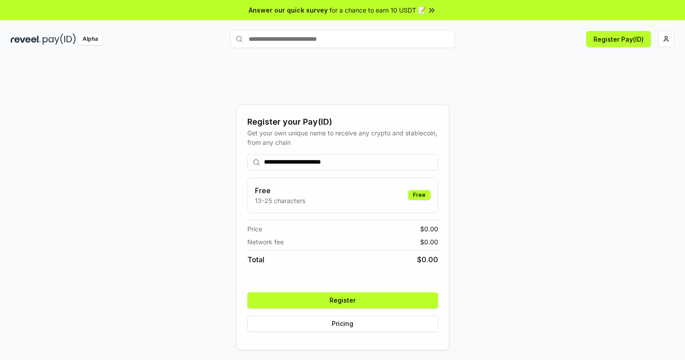 This screenshot has height=360, width=685. What do you see at coordinates (254, 229) in the screenshot?
I see `span: Price` at bounding box center [254, 229].